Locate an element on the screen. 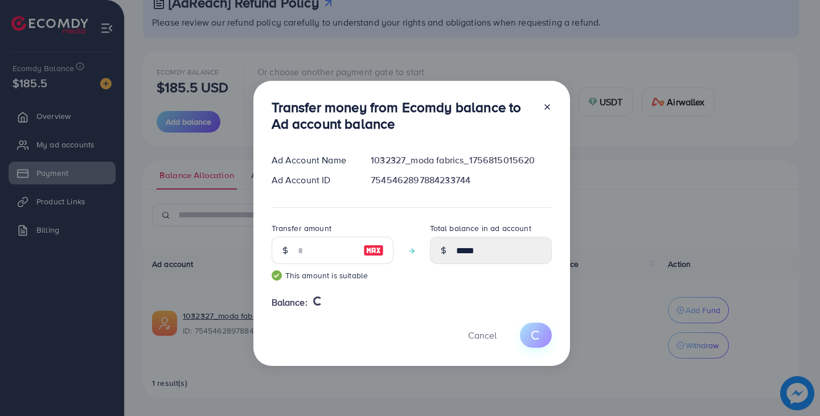  div: 1032327_moda fabrics_1756815015620 is located at coordinates (461, 160).